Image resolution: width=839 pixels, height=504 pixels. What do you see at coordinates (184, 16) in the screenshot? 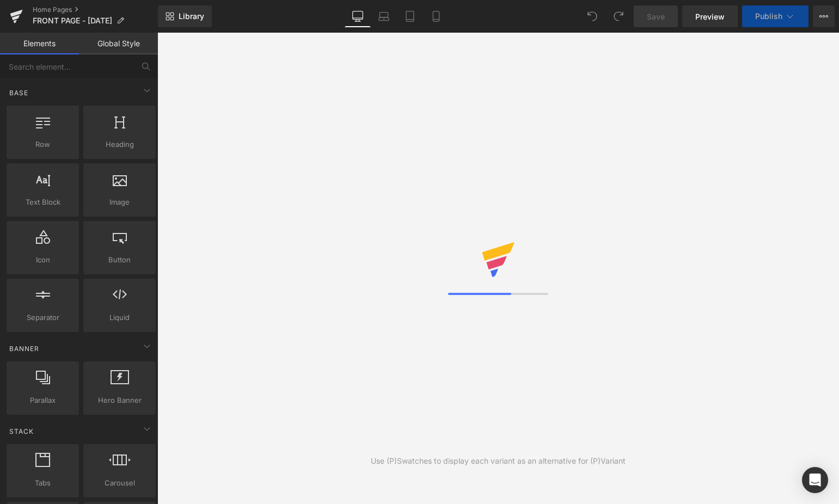
I see `a: New Library` at bounding box center [184, 16].